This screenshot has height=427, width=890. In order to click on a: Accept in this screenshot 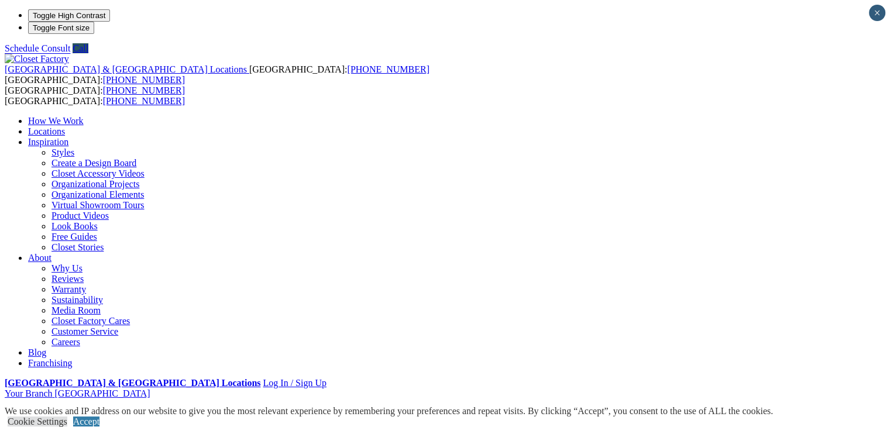, I will do `click(86, 421)`.